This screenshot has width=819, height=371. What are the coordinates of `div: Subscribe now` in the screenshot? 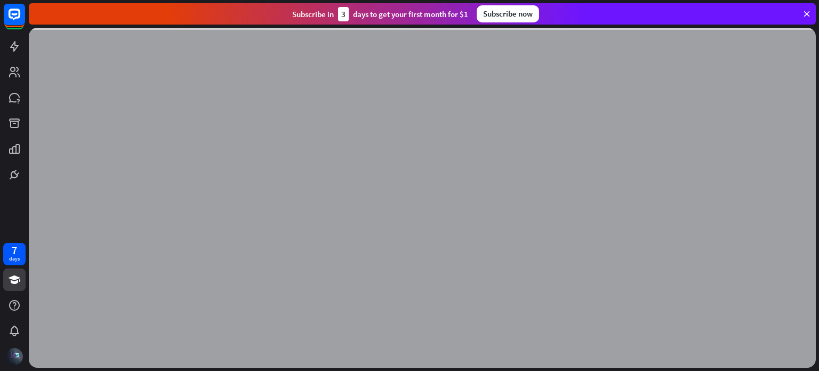 It's located at (508, 14).